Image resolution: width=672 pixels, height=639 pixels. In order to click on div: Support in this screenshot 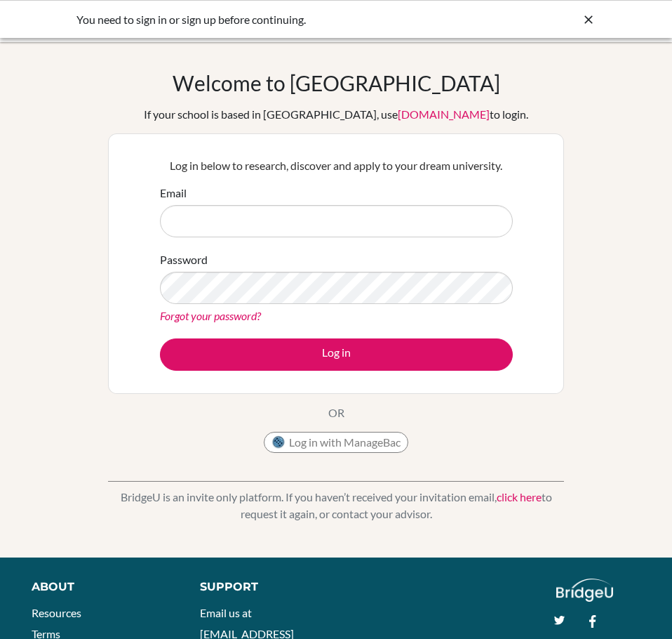, I will do `click(261, 587)`.